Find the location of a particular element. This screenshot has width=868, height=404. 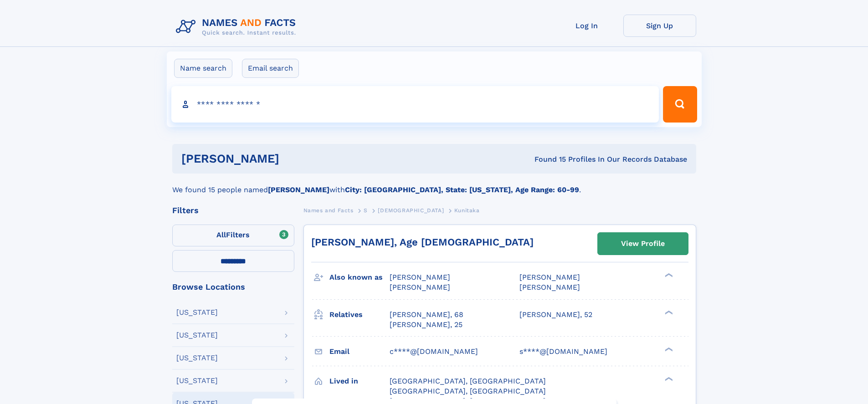

a: Log In is located at coordinates (587, 26).